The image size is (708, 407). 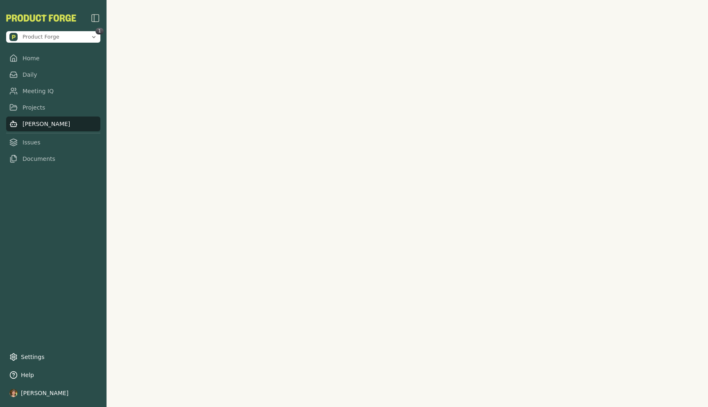 I want to click on a: Documents, so click(x=53, y=159).